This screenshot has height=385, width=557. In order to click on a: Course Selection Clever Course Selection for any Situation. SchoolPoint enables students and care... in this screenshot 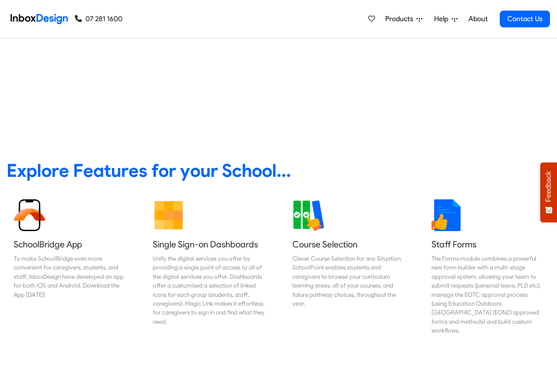, I will do `click(348, 267)`.